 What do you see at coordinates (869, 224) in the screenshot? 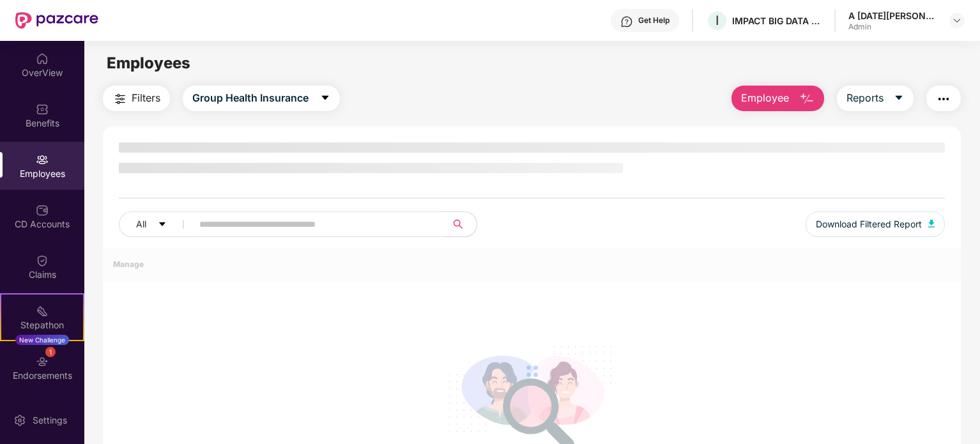
I see `span: Download Filtered Report` at bounding box center [869, 224].